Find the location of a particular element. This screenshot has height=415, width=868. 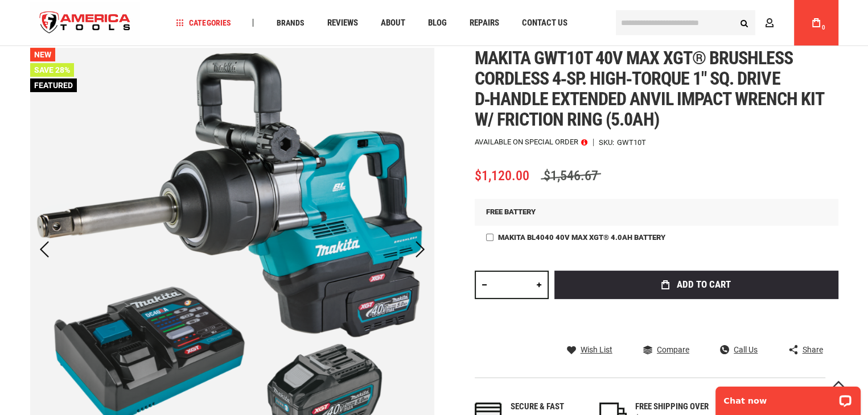

span: Share is located at coordinates (812, 350).